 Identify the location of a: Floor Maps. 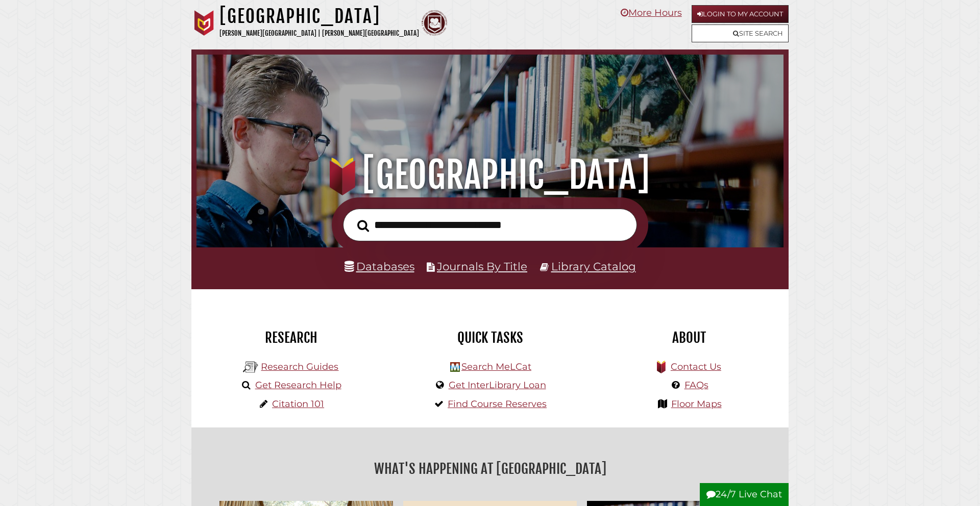
(696, 404).